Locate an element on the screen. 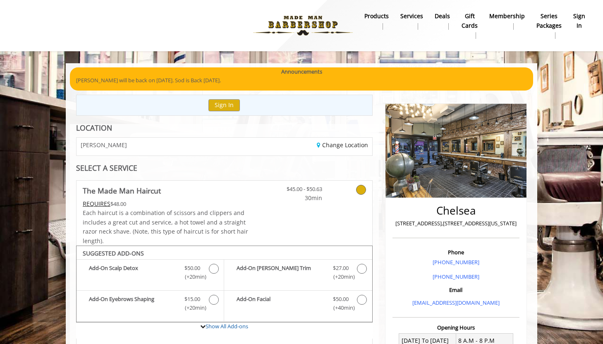 This screenshot has height=344, width=603. a: sign insign in is located at coordinates (579, 21).